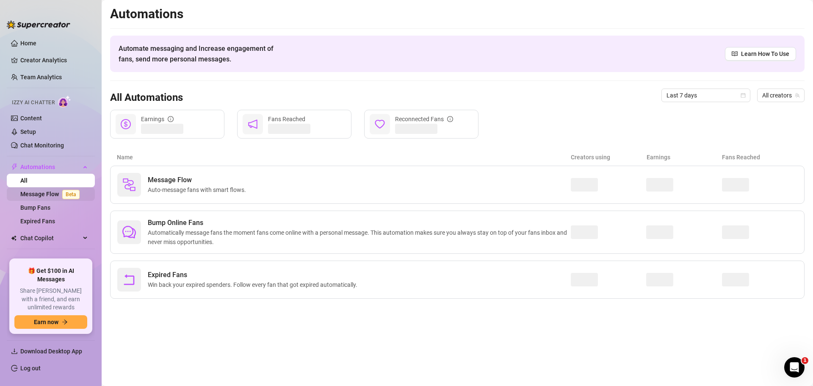 Image resolution: width=813 pixels, height=386 pixels. I want to click on span: Win back your expired spenders. Follow every fan that got expired automatically., so click(254, 284).